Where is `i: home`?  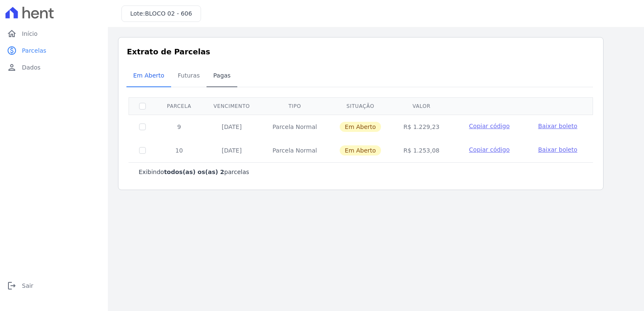
i: home is located at coordinates (12, 34).